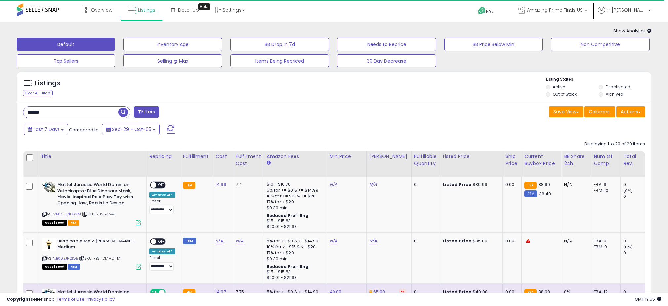  Describe the element at coordinates (490, 11) in the screenshot. I see `span: Help` at that location.